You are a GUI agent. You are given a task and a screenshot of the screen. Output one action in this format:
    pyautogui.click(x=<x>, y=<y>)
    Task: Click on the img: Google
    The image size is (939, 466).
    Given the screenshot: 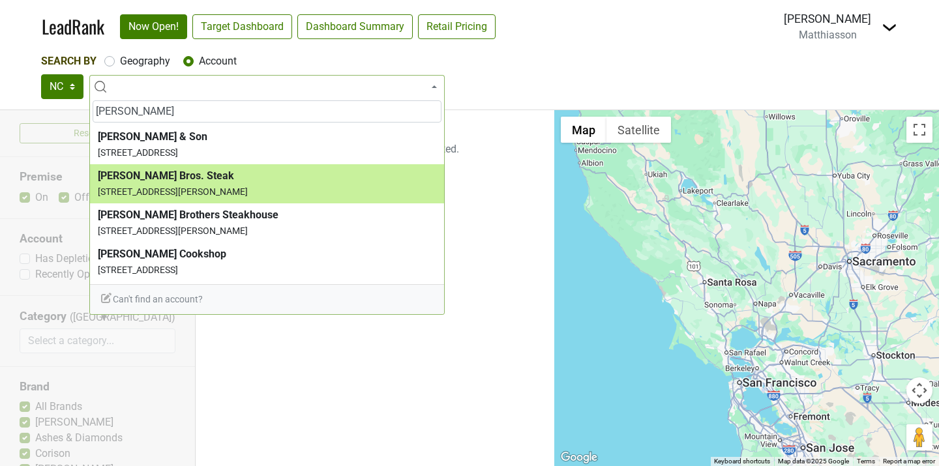 What is the action you would take?
    pyautogui.click(x=579, y=458)
    